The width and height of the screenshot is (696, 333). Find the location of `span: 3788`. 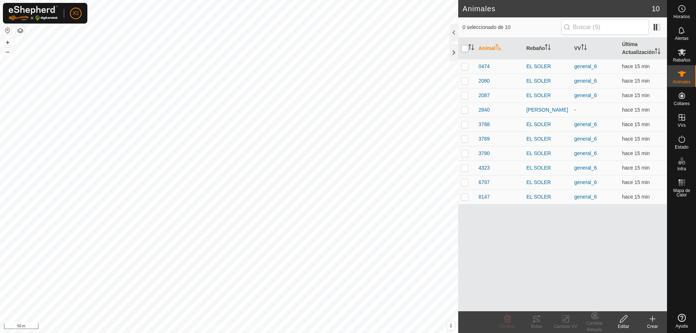

span: 3788 is located at coordinates (484, 124).